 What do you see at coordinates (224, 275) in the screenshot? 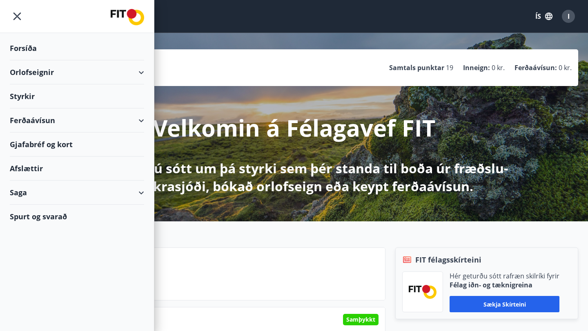
I see `p: Næstu helgi` at bounding box center [224, 275].